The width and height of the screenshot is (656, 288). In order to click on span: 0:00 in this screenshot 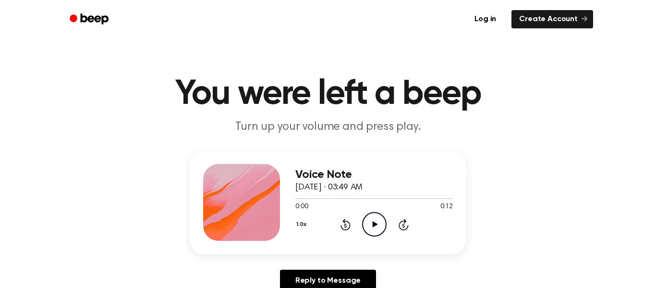, I will do `click(301, 206)`.